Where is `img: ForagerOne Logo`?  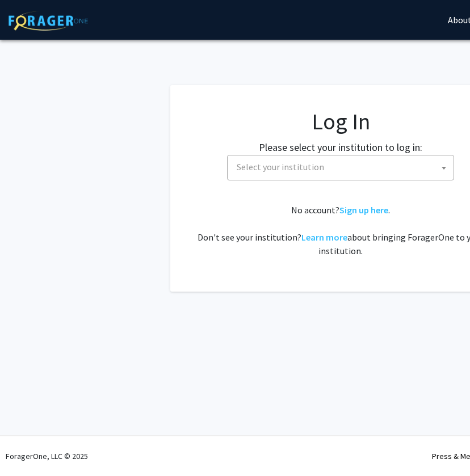
img: ForagerOne Logo is located at coordinates (48, 20).